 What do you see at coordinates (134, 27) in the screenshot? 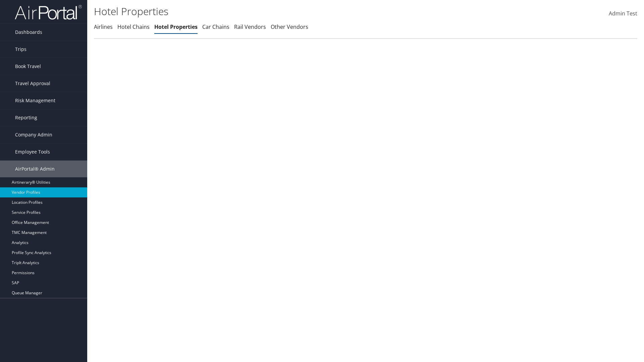
I see `a: Hotel Chains` at bounding box center [134, 27].